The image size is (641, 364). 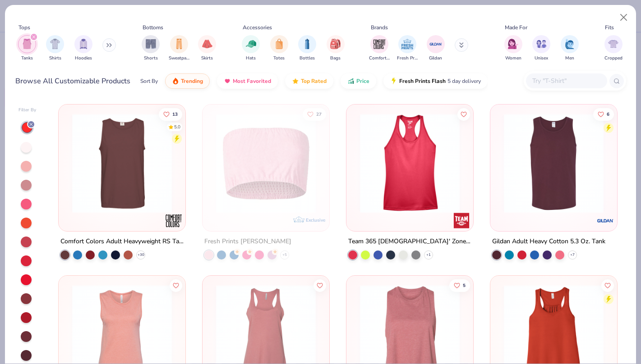 I want to click on img: Fresh Prints Image, so click(x=407, y=44).